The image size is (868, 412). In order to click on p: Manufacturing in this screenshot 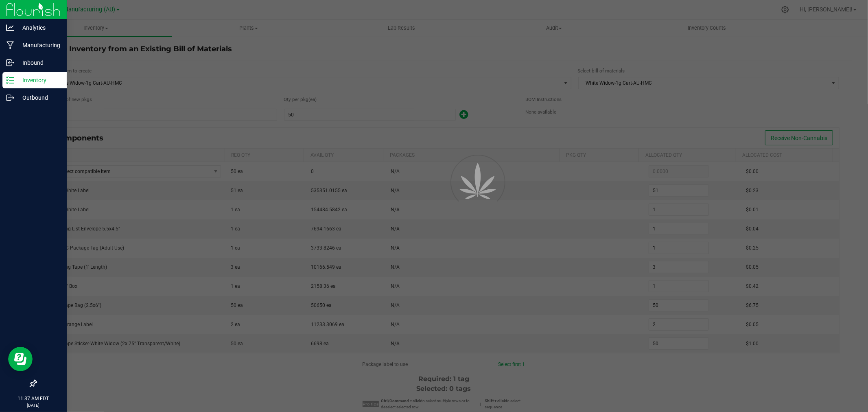, I will do `click(39, 45)`.